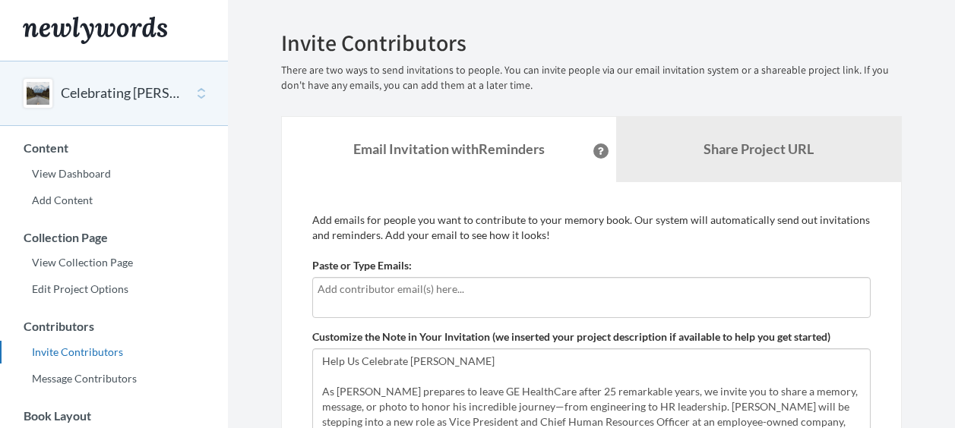 The height and width of the screenshot is (428, 955). I want to click on h3: Collection Page, so click(114, 238).